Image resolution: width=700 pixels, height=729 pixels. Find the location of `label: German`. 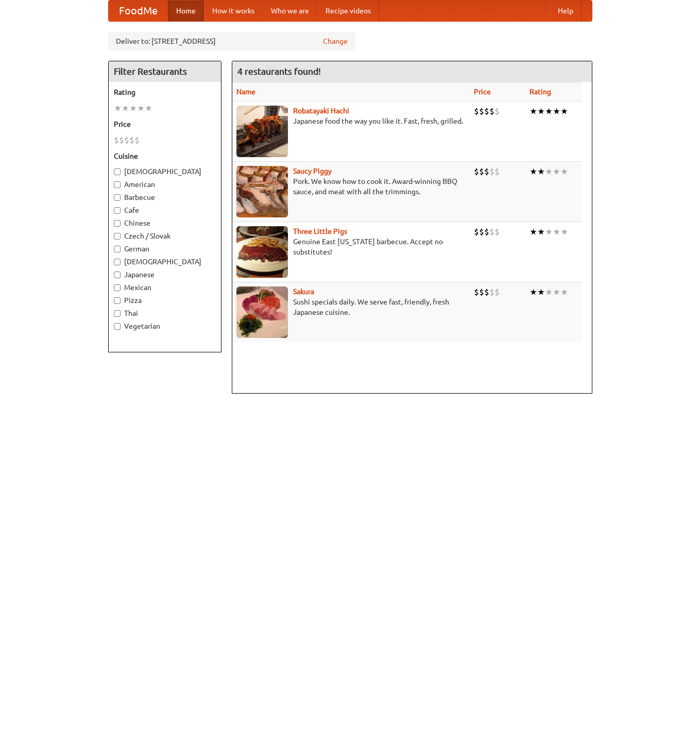

label: German is located at coordinates (164, 249).